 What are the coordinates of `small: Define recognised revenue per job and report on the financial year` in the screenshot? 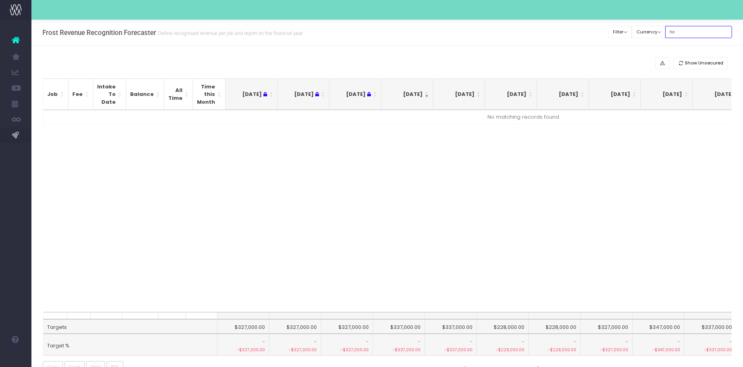 It's located at (229, 33).